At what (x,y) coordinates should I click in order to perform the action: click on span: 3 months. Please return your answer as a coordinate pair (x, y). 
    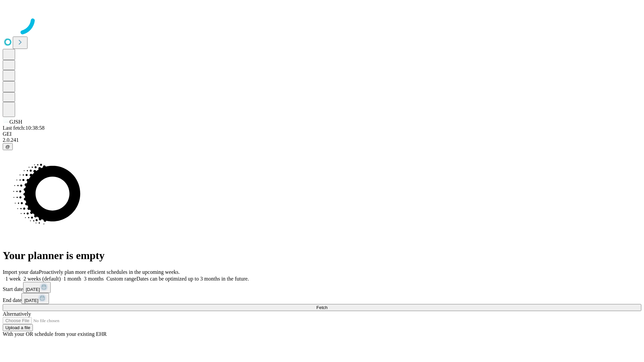
    Looking at the image, I should click on (94, 278).